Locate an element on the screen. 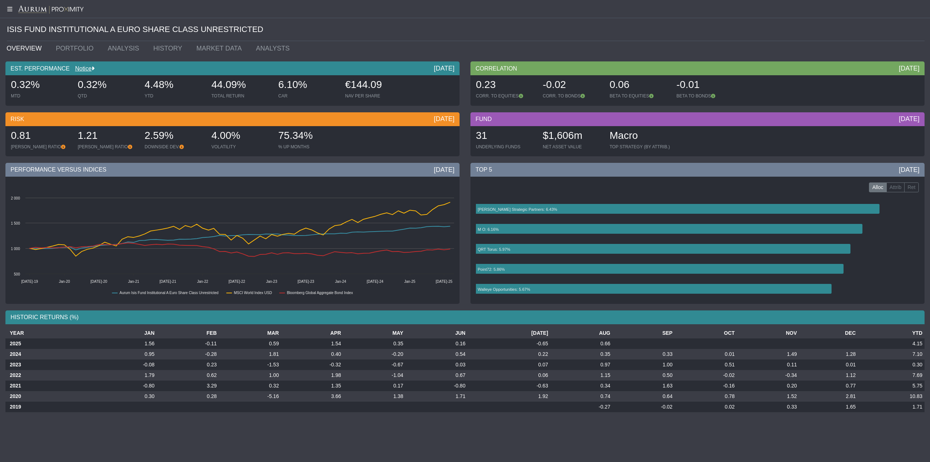 Image resolution: width=930 pixels, height=462 pixels. div: TOP 5 is located at coordinates (698, 170).